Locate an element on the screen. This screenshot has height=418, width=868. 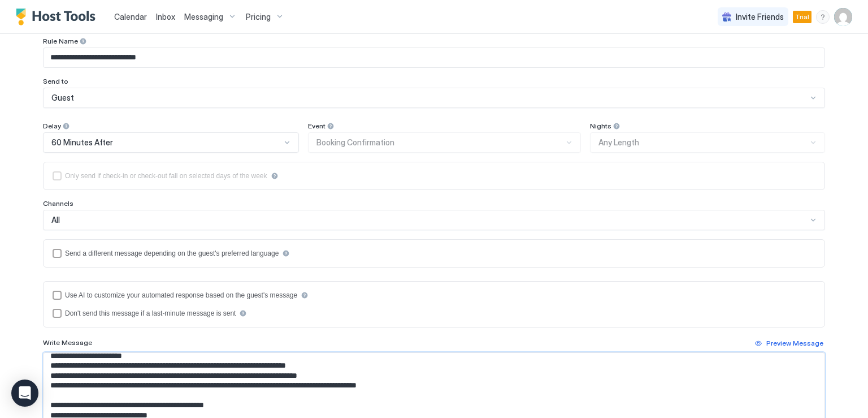
a: Host Tools Logo is located at coordinates (58, 17).